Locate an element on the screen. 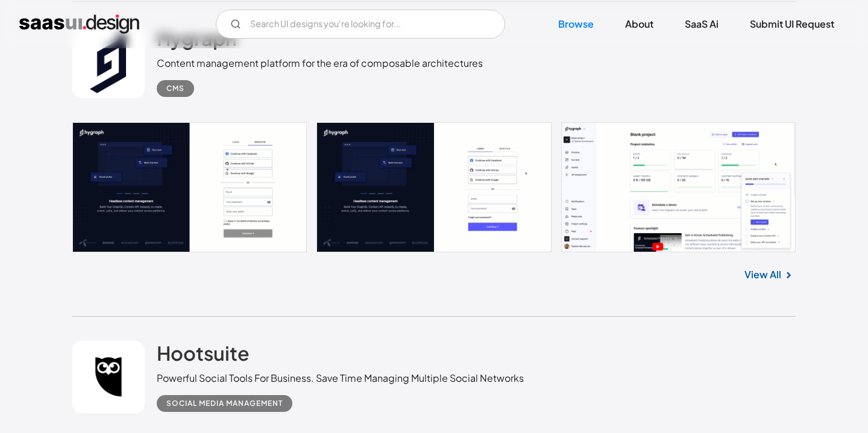 This screenshot has width=868, height=433. a: About is located at coordinates (639, 24).